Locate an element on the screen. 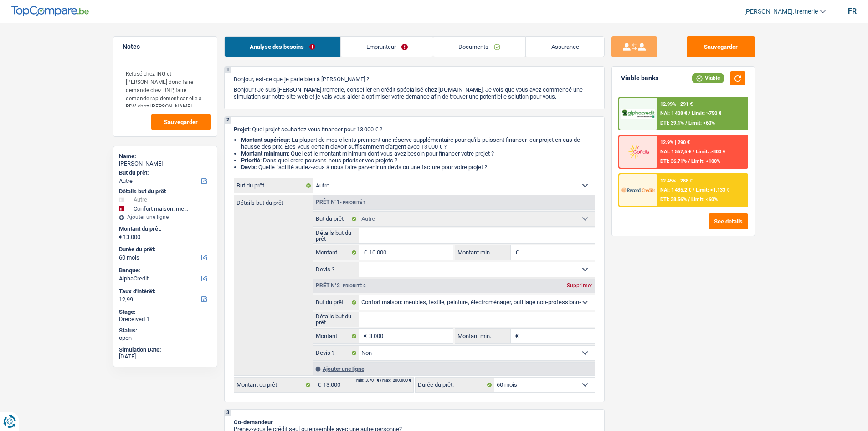  span: Projet is located at coordinates (241, 129).